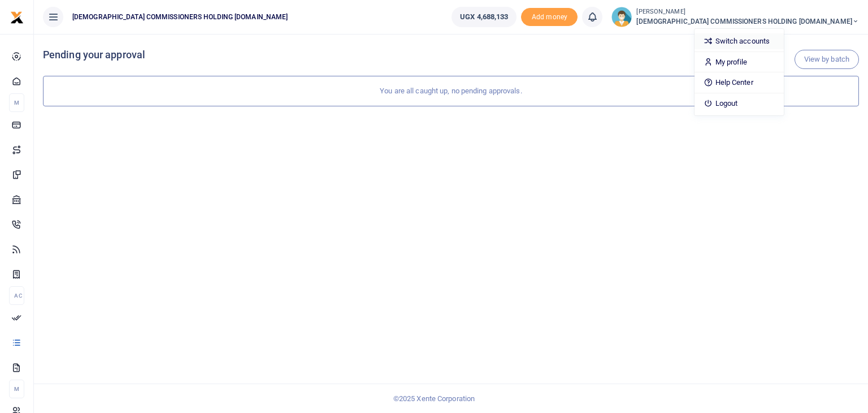 The width and height of the screenshot is (868, 413). I want to click on img: profile-user, so click(621, 17).